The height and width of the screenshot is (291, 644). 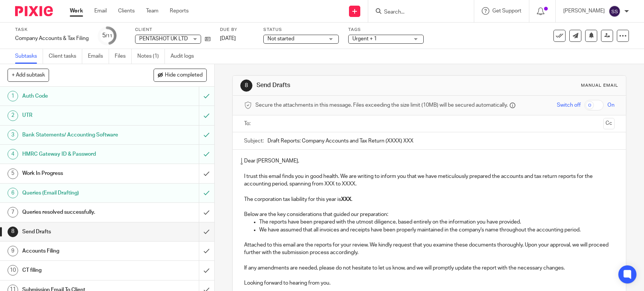 I want to click on img: svg%3E, so click(x=614, y=11).